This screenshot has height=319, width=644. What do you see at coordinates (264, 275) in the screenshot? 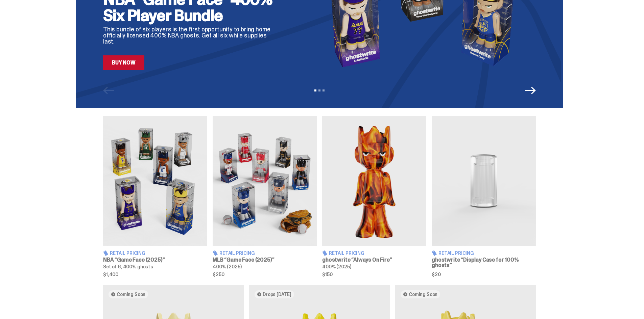
I see `span: $250` at bounding box center [264, 275].